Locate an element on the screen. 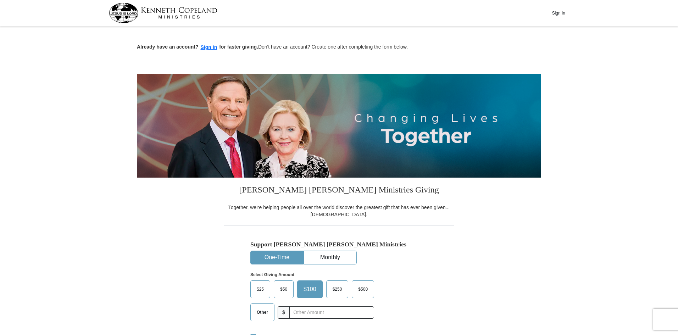  strong: Select Giving Amount is located at coordinates (272, 275).